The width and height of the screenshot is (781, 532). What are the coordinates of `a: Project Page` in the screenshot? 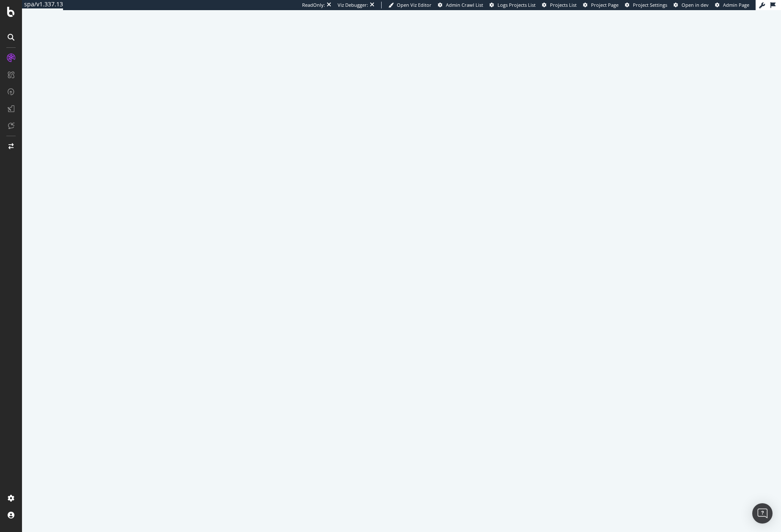 It's located at (601, 5).